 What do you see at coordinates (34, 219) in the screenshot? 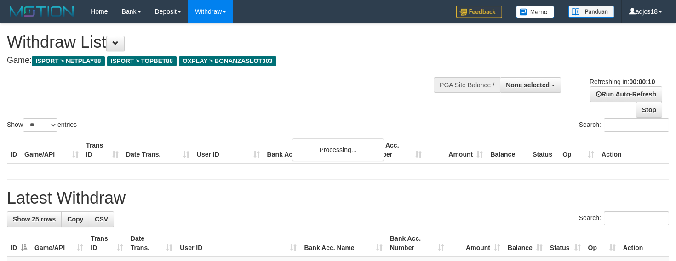
I see `span: Show 25 rows` at bounding box center [34, 219].